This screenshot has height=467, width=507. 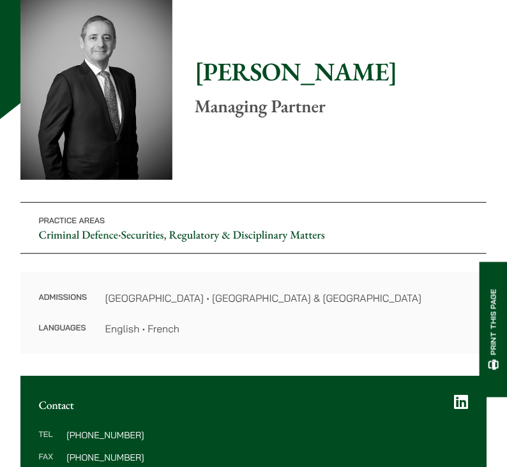 I want to click on dt: Languages, so click(x=63, y=329).